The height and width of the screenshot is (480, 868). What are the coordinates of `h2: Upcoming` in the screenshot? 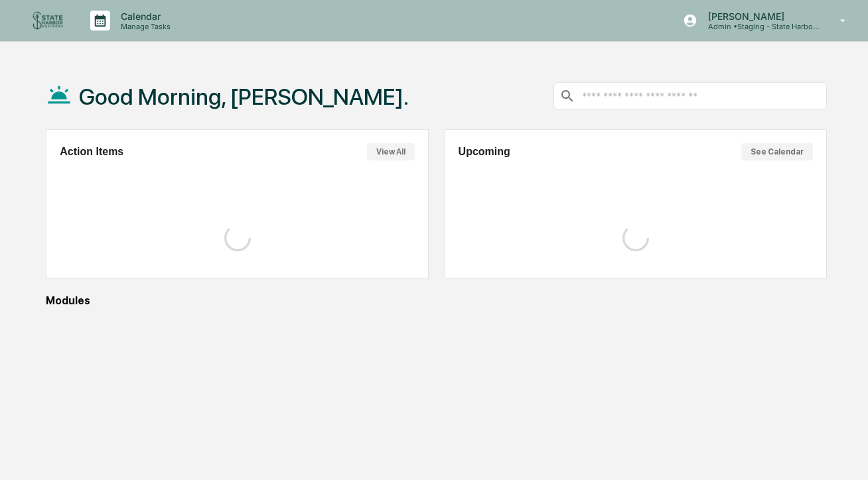 It's located at (485, 152).